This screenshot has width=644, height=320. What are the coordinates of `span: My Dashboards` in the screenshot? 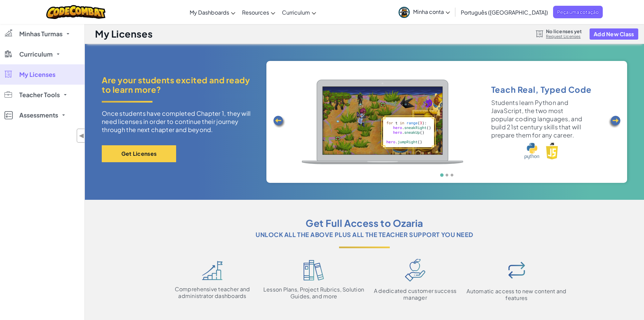 It's located at (209, 12).